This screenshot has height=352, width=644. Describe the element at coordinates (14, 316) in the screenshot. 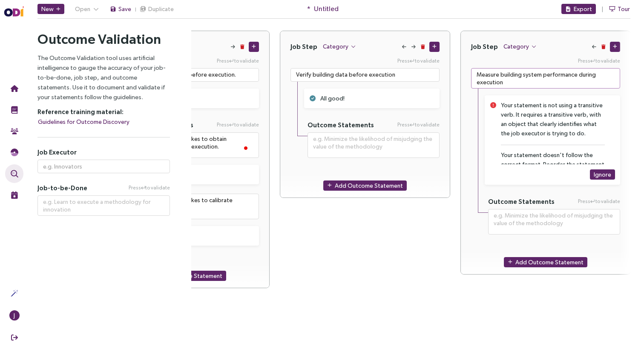

I see `button: J` at that location.